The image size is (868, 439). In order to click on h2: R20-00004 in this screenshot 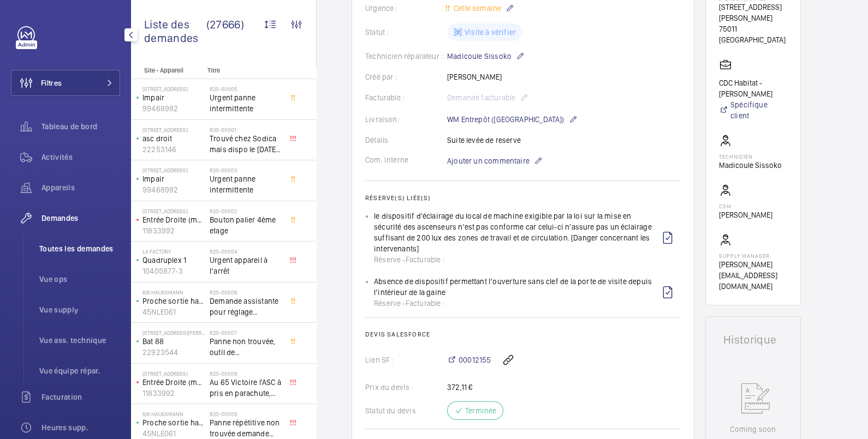, I will do `click(246, 252)`.